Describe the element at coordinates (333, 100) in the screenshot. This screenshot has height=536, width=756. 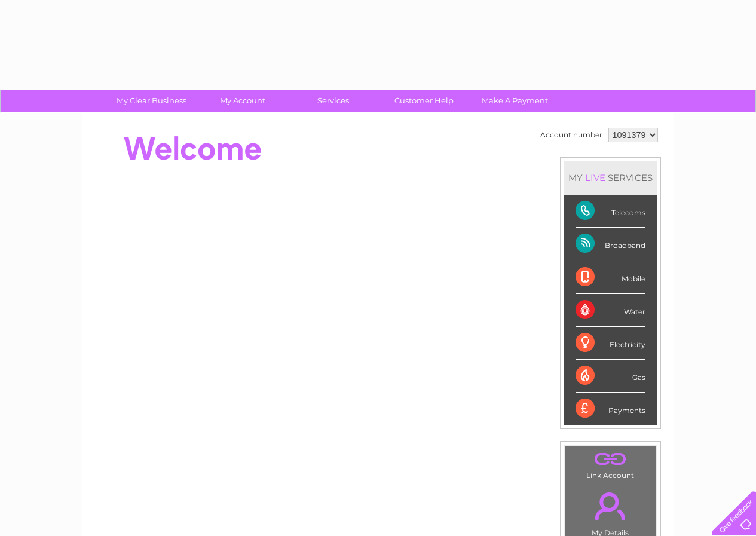
I see `a: Services` at that location.